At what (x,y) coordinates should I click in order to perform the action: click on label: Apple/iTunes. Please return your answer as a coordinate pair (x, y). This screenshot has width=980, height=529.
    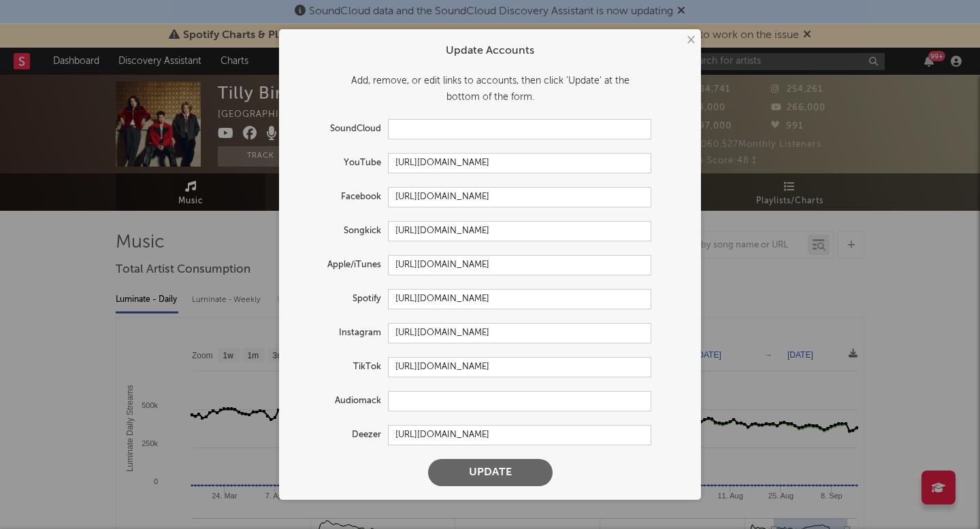
    Looking at the image, I should click on (340, 265).